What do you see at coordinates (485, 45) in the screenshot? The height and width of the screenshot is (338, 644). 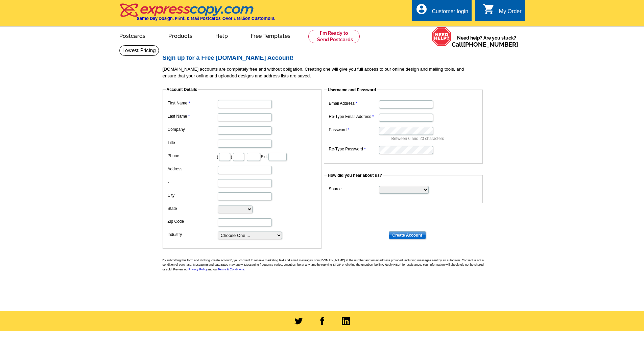 I see `span: Call` at bounding box center [485, 45].